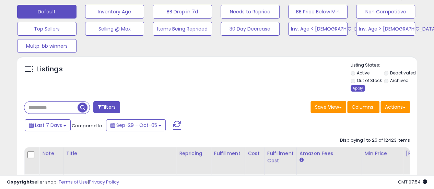 This screenshot has width=434, height=189. Describe the element at coordinates (399, 80) in the screenshot. I see `label: Archived` at that location.